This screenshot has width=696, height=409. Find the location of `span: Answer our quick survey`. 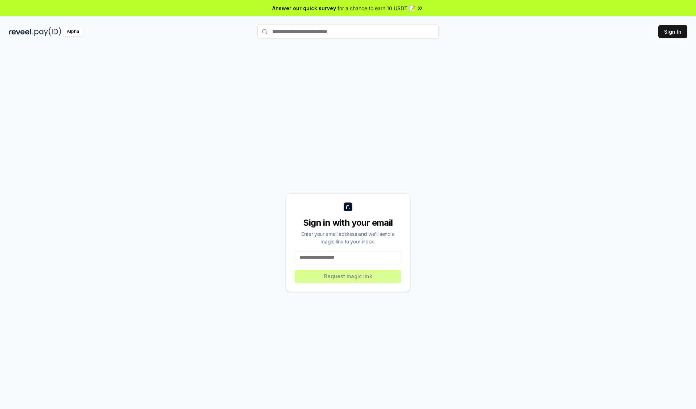

span: Answer our quick survey is located at coordinates (304, 8).